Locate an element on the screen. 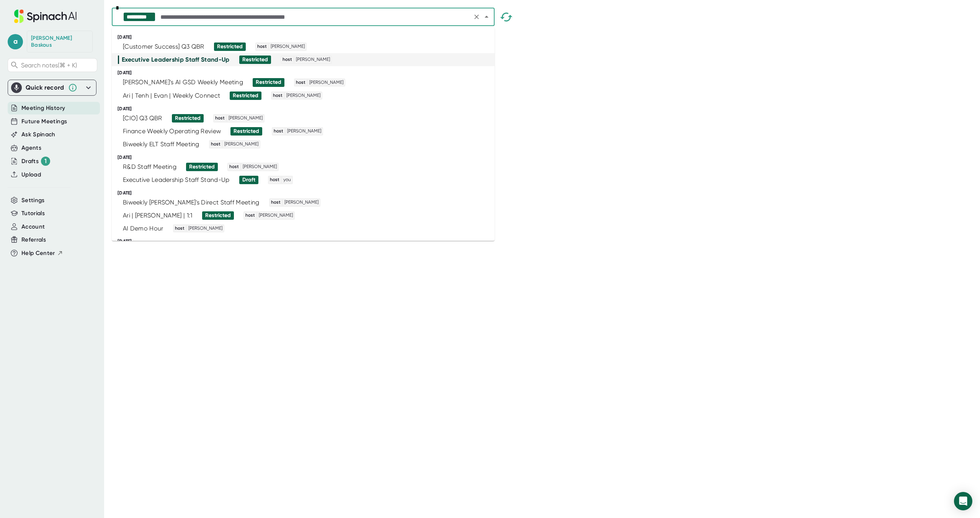  button: Account is located at coordinates (33, 227).